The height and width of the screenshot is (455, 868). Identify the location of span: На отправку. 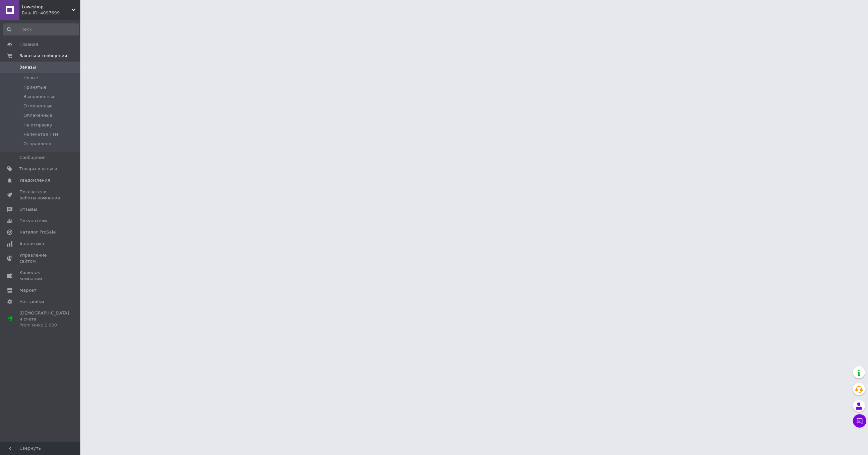
(37, 125).